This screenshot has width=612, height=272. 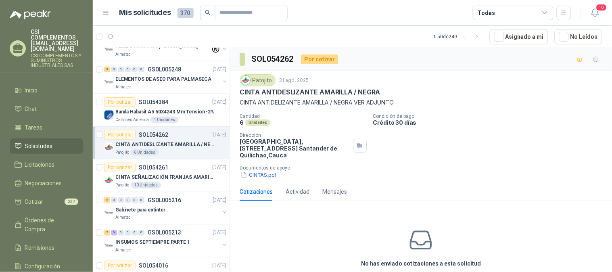 I want to click on span: 10, so click(x=602, y=7).